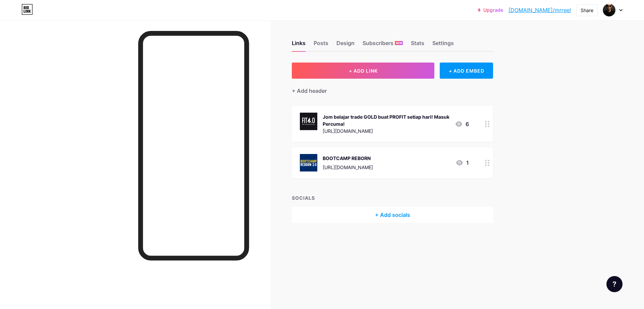  Describe the element at coordinates (462, 163) in the screenshot. I see `div: 1` at that location.